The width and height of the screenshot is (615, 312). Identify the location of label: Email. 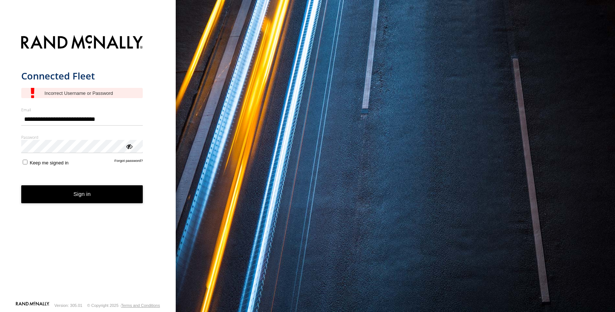
(82, 109).